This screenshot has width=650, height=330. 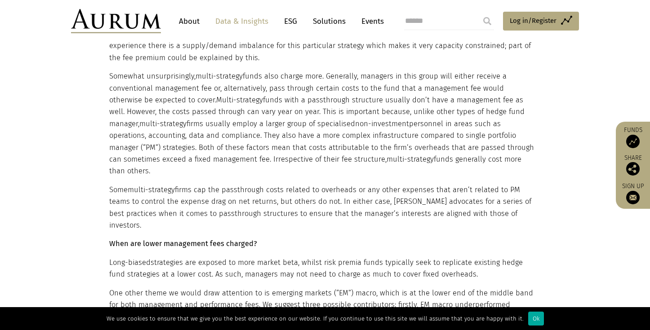 What do you see at coordinates (382, 124) in the screenshot?
I see `span: non-investment` at bounding box center [382, 124].